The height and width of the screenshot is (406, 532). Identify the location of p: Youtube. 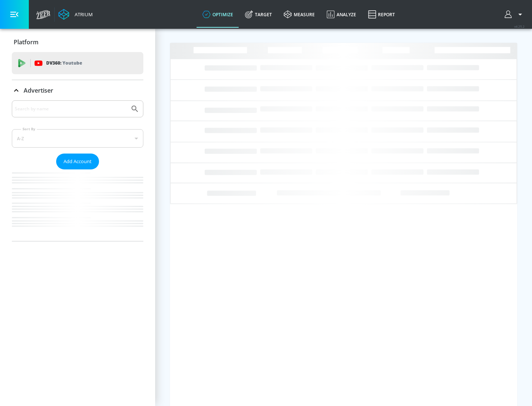
(72, 63).